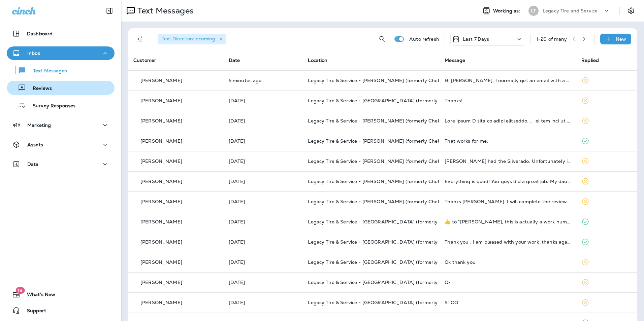 This screenshot has width=644, height=321. I want to click on p: Oct 11, 2025 10:22 AM, so click(263, 181).